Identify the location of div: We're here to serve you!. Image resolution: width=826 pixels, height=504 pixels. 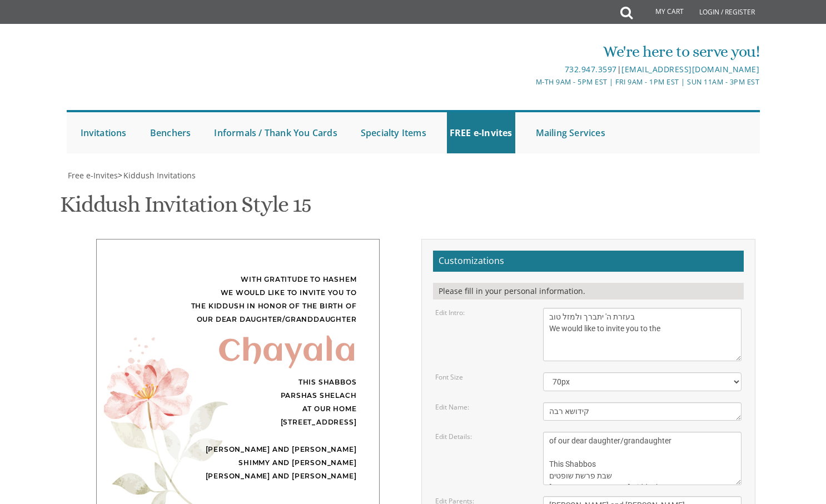
(529, 52).